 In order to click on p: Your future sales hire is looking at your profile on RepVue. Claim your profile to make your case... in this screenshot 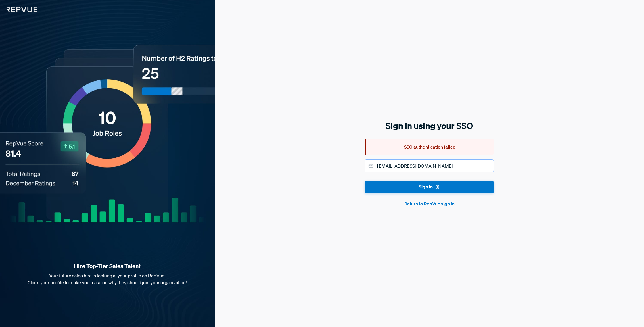, I will do `click(107, 279)`.